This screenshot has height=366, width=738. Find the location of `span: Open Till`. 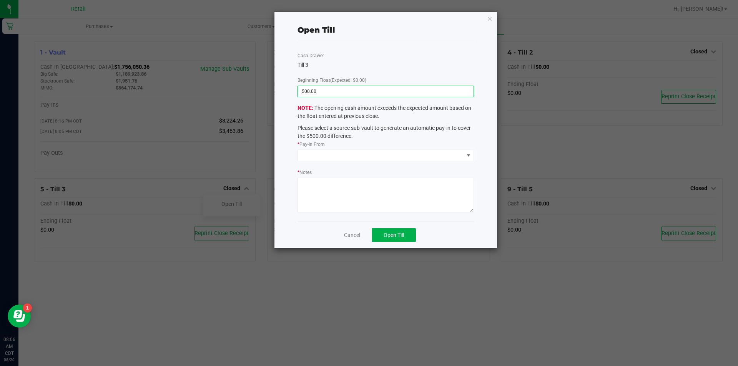

span: Open Till is located at coordinates (393, 235).